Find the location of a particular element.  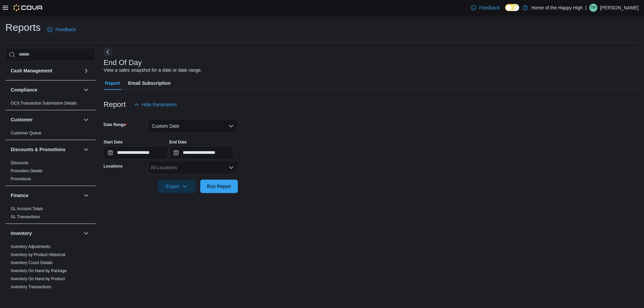

a: Inventory by Product Historical is located at coordinates (38, 255).